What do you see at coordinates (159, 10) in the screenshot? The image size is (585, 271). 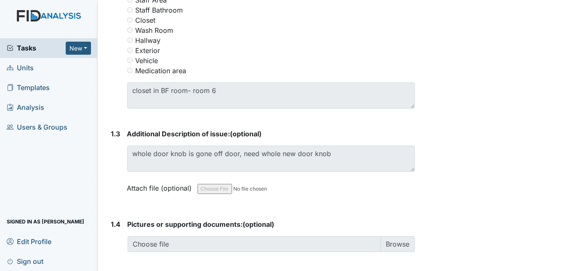 I see `label: Staff Bathroom` at bounding box center [159, 10].